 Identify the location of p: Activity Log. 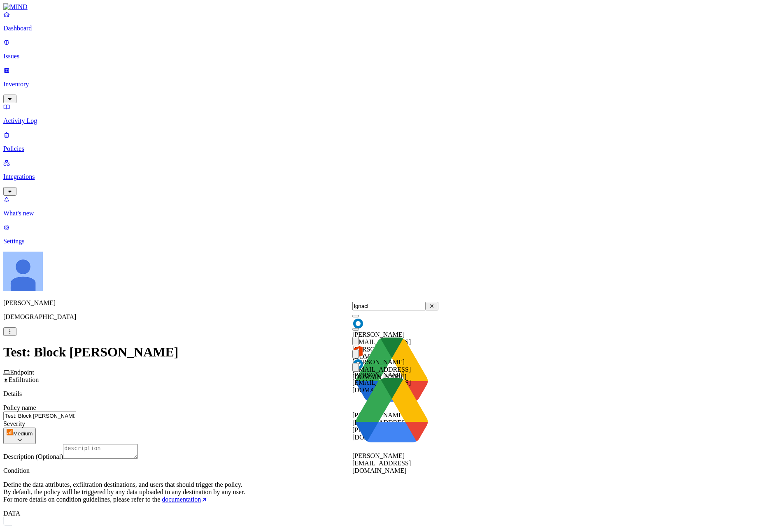
(386, 121).